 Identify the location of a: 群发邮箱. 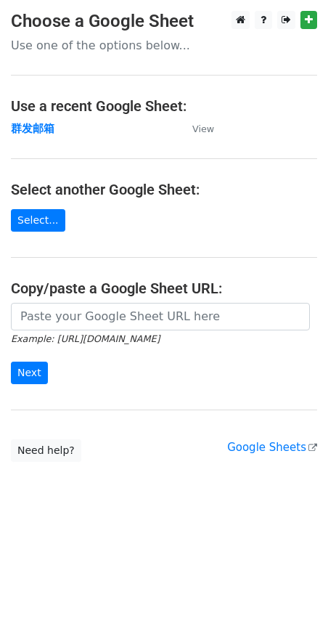
(33, 129).